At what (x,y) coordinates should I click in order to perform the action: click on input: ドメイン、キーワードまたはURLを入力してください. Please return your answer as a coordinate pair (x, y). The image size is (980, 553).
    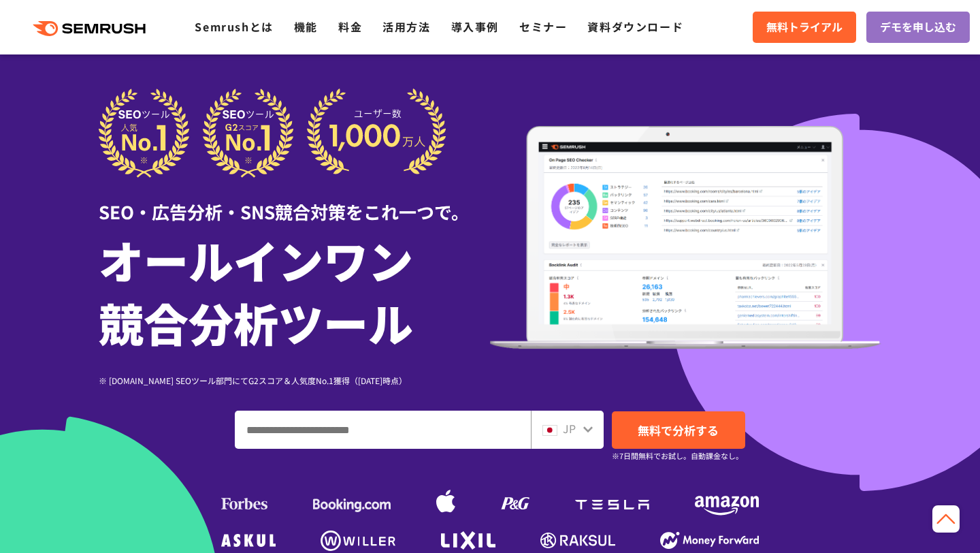
    Looking at the image, I should click on (383, 430).